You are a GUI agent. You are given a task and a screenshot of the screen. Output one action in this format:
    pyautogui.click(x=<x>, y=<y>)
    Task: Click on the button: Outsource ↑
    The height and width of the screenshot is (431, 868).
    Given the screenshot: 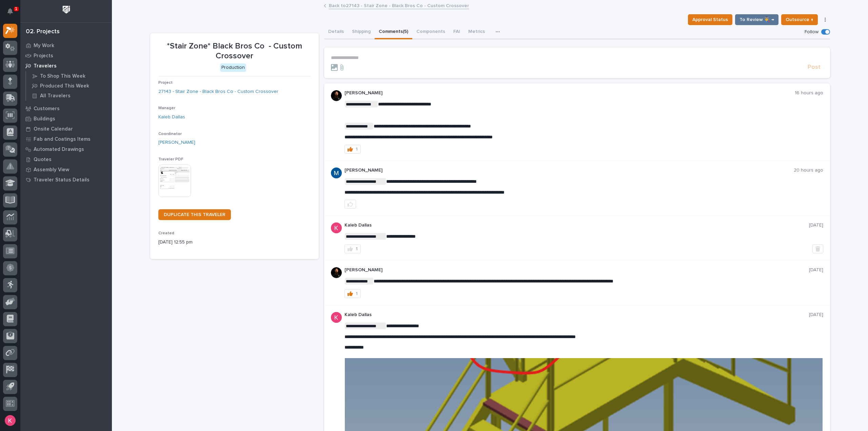 What is the action you would take?
    pyautogui.click(x=800, y=19)
    